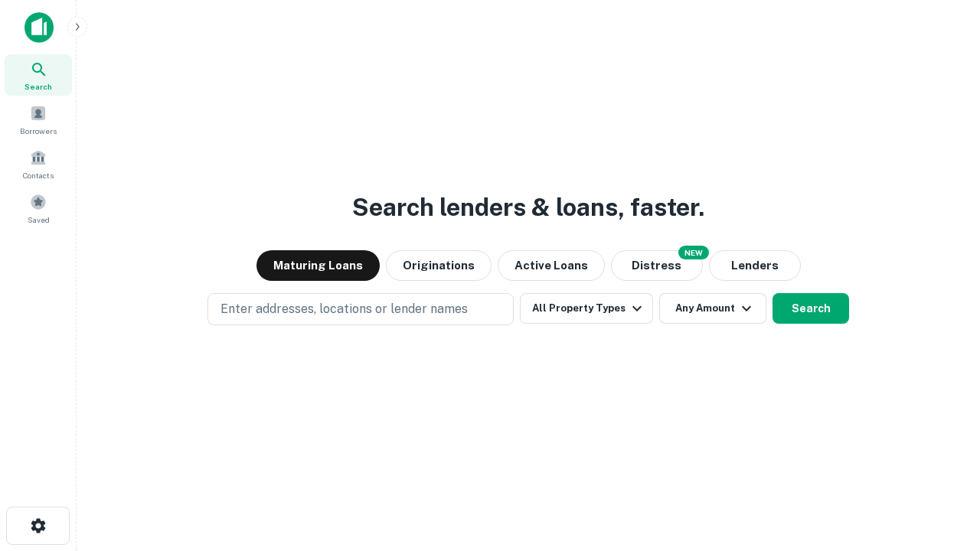 Image resolution: width=980 pixels, height=551 pixels. Describe the element at coordinates (941, 465) in the screenshot. I see `div: Chat Widget` at that location.